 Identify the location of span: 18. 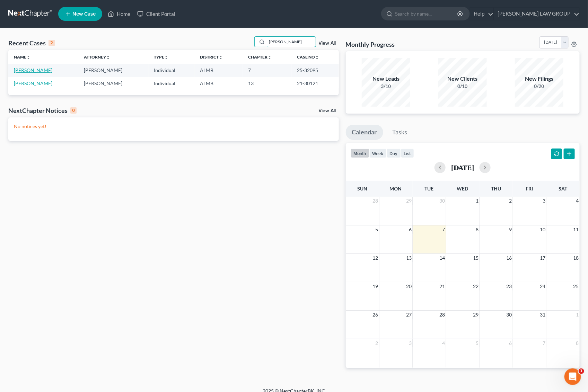
(576, 258).